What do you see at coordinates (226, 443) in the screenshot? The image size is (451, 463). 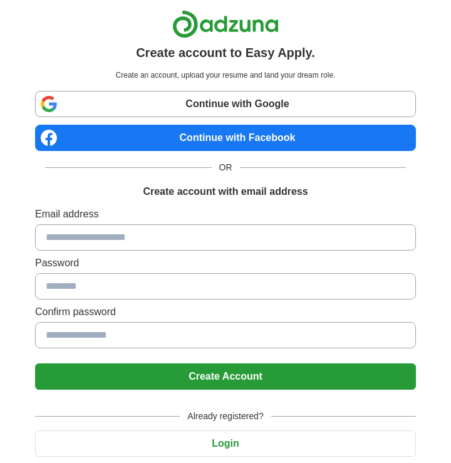 I see `a: Login` at bounding box center [226, 443].